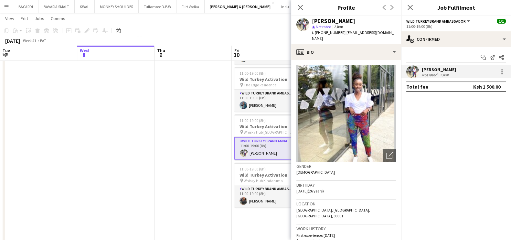 This screenshot has height=240, width=511. What do you see at coordinates (293, 6) in the screenshot?
I see `button: Indu Logistics` at bounding box center [293, 6].